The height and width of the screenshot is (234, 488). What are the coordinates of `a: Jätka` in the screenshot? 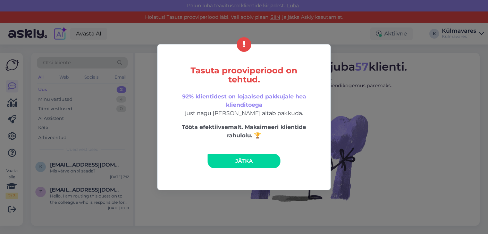 It's located at (244, 161).